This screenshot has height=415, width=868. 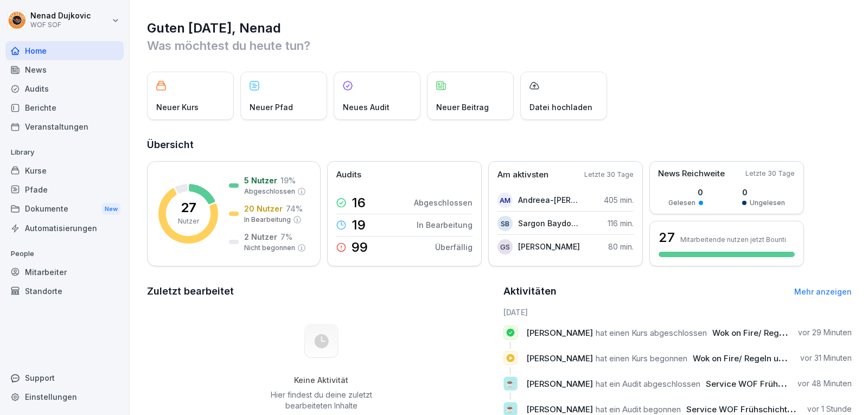 I want to click on a: Einstellungen, so click(x=65, y=396).